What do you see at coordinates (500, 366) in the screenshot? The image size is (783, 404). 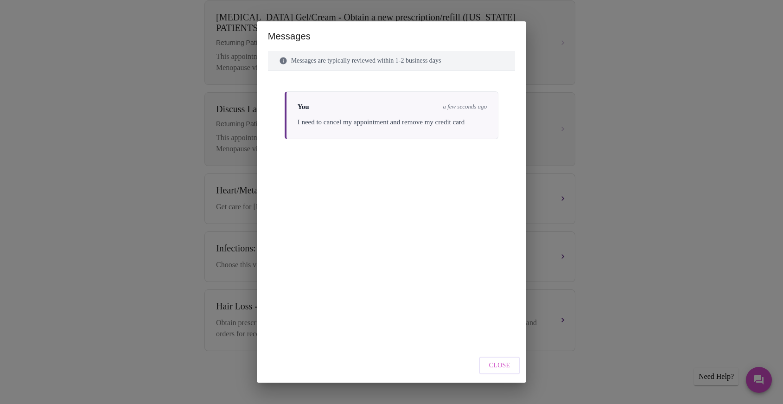 I see `button: Close` at bounding box center [500, 366].